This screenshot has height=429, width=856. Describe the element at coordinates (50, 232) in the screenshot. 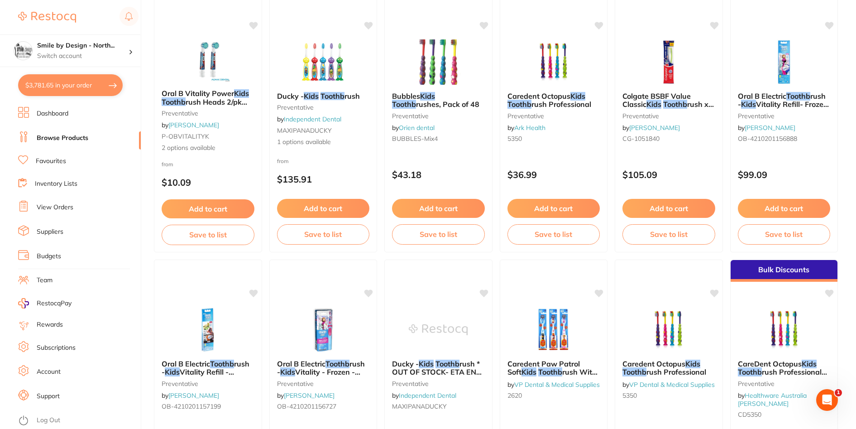

I see `a: Suppliers` at that location.